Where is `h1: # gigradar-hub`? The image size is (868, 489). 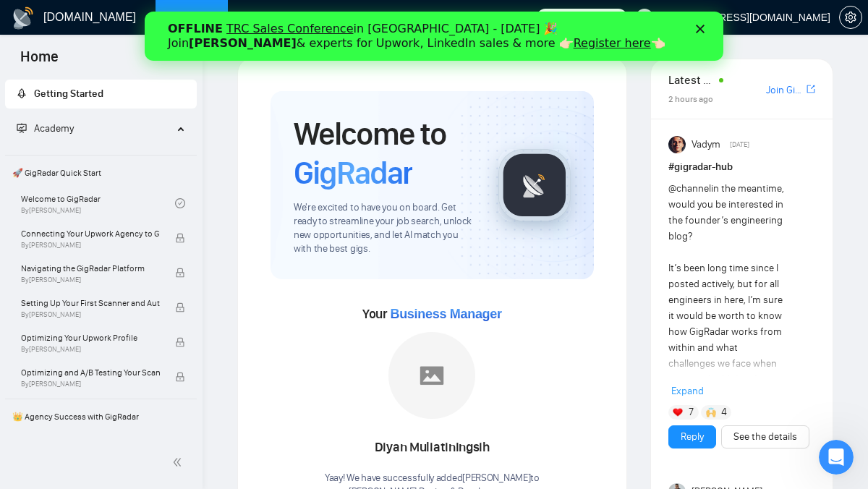 h1: # gigradar-hub is located at coordinates (741, 167).